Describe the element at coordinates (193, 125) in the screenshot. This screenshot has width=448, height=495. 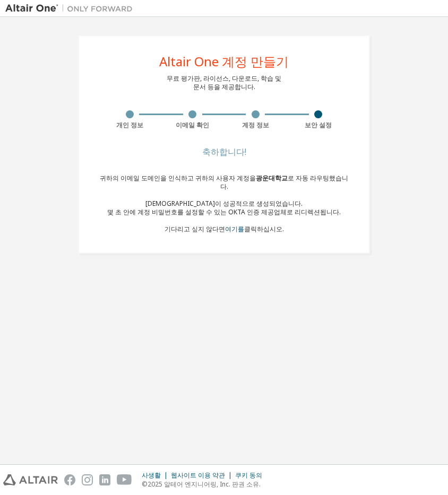
I see `div: 이메일 확인` at that location.